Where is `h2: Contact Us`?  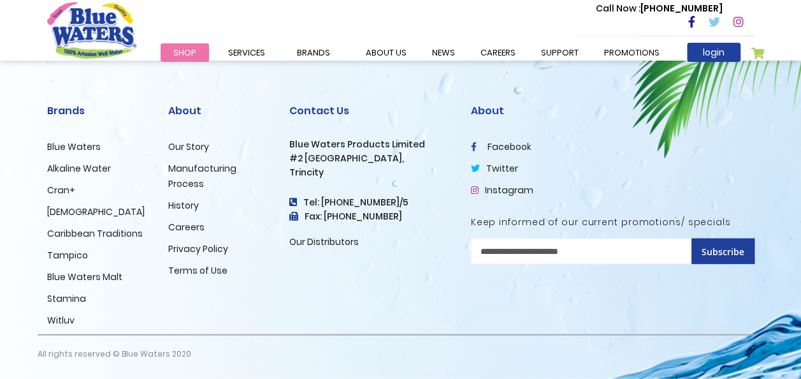 h2: Contact Us is located at coordinates (370, 110).